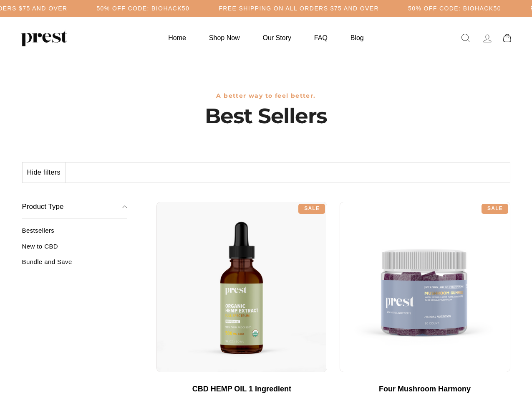 The width and height of the screenshot is (532, 401). Describe the element at coordinates (277, 38) in the screenshot. I see `a: Our Story` at that location.